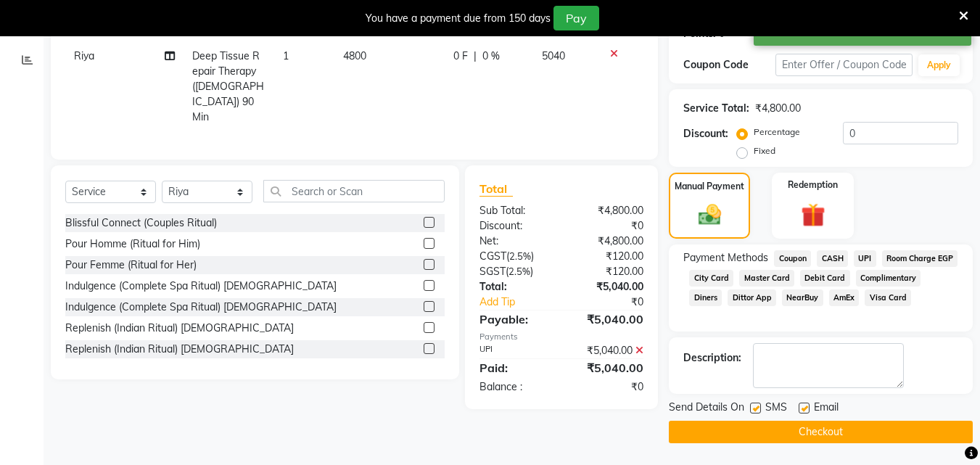  What do you see at coordinates (726, 258) in the screenshot?
I see `span: Payment Methods` at bounding box center [726, 258].